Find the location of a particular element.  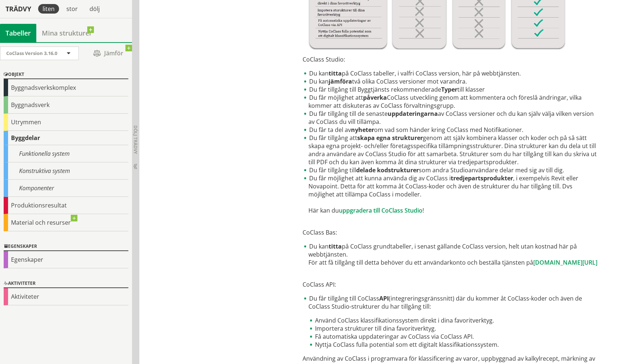

p: CoClass Bas: is located at coordinates (450, 228).